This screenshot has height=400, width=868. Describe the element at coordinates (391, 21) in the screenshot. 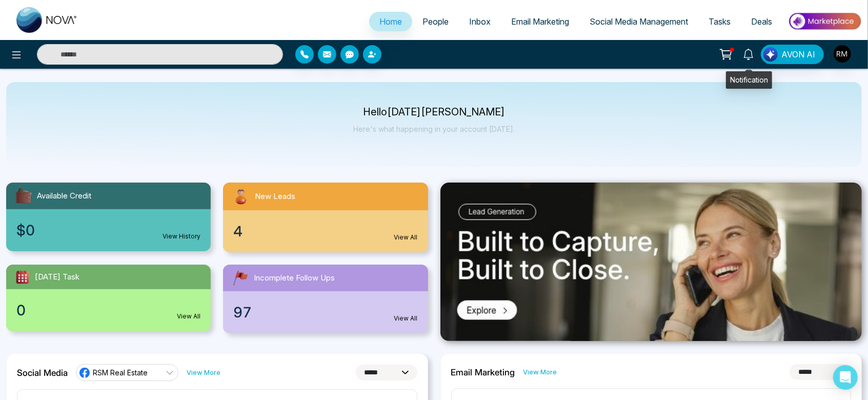

I see `span: Home` at that location.